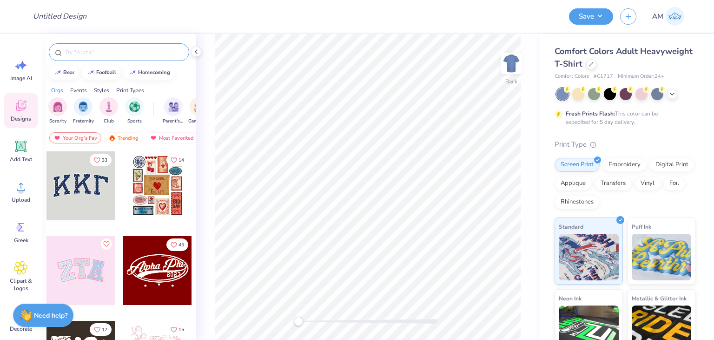  I want to click on div: Back, so click(512, 81).